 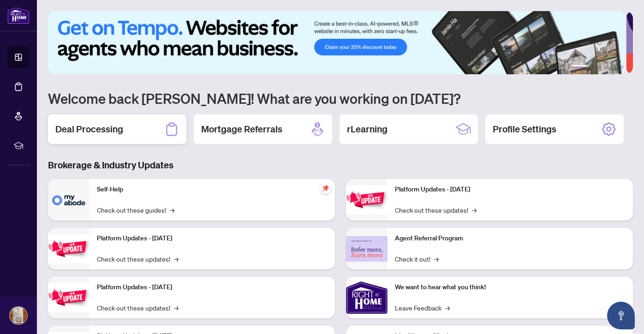 I want to click on img: Platform Updates - September 16, 2025, so click(x=69, y=249).